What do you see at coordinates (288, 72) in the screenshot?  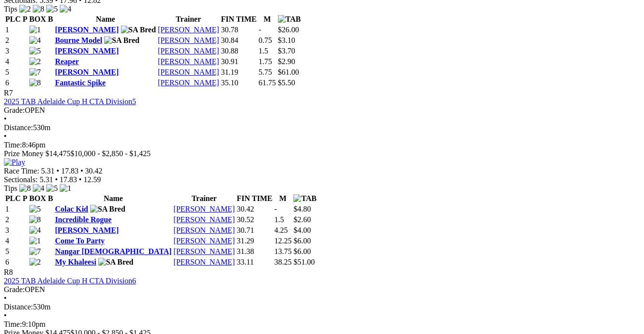 I see `span: $61.00` at bounding box center [288, 72].